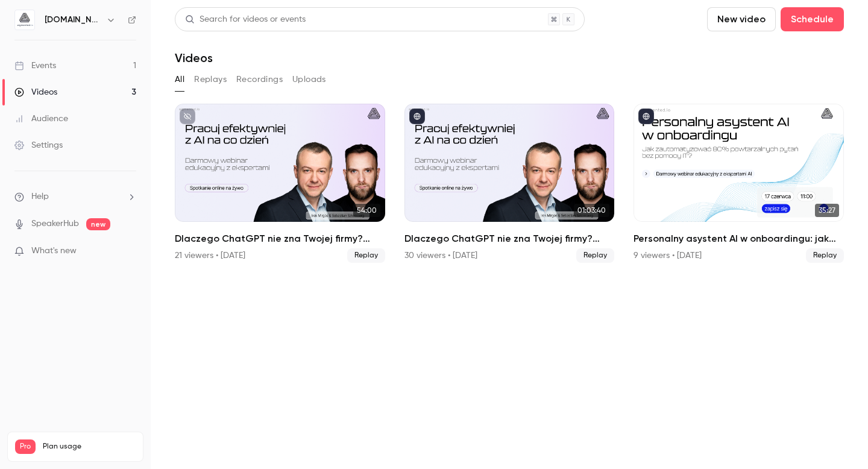 This screenshot has height=469, width=868. What do you see at coordinates (509, 183) in the screenshot?
I see `a: 01:03:40Dlaczego ChatGPT nie zna Twojej firmy? Praktyczny przewodnik przygotowania wiedzy firmowe...` at bounding box center [509, 183].